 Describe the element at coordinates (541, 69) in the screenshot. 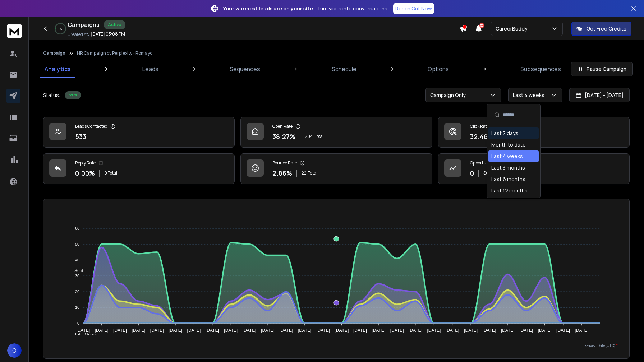

I see `p: Subsequences` at that location.